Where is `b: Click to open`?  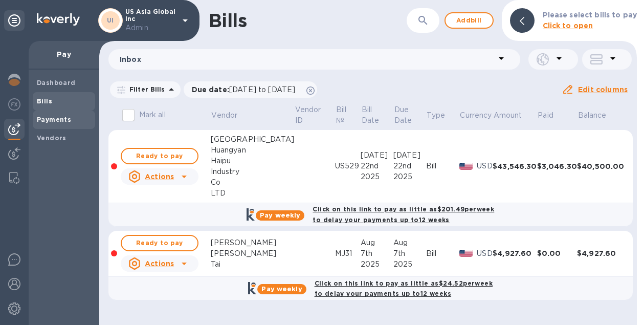
b: Click to open is located at coordinates (568, 25).